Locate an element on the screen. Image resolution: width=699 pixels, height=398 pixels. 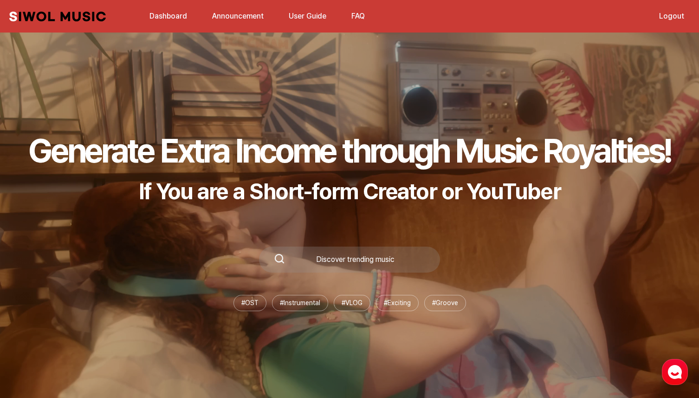
a: Announcement is located at coordinates (238, 16).